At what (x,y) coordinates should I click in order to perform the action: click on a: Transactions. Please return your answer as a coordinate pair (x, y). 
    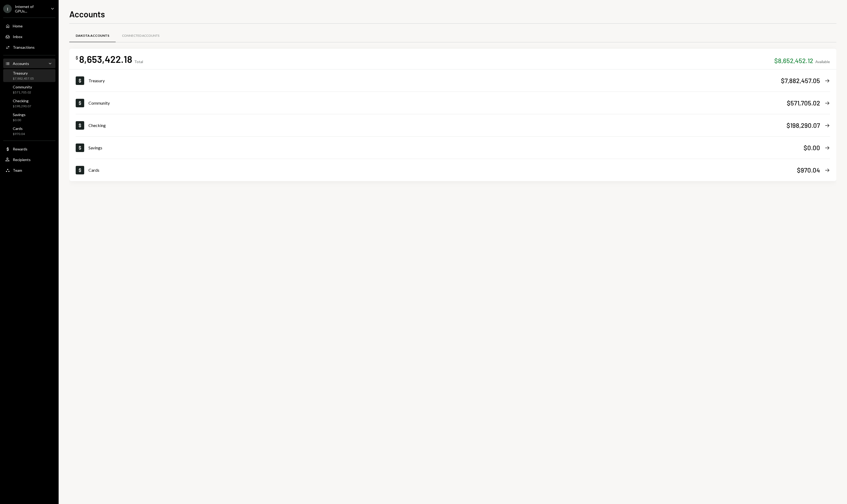
    Looking at the image, I should click on (29, 47).